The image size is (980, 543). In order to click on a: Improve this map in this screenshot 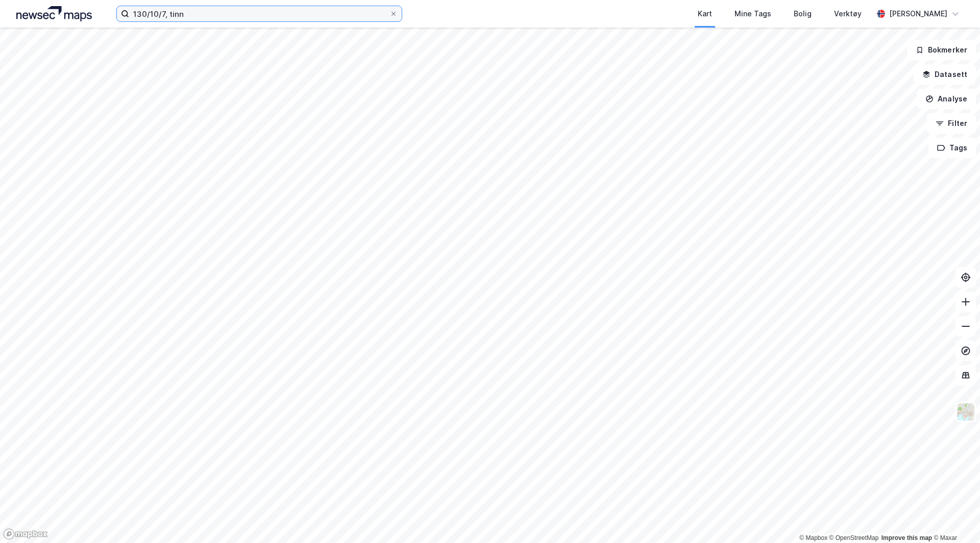, I will do `click(906, 538)`.